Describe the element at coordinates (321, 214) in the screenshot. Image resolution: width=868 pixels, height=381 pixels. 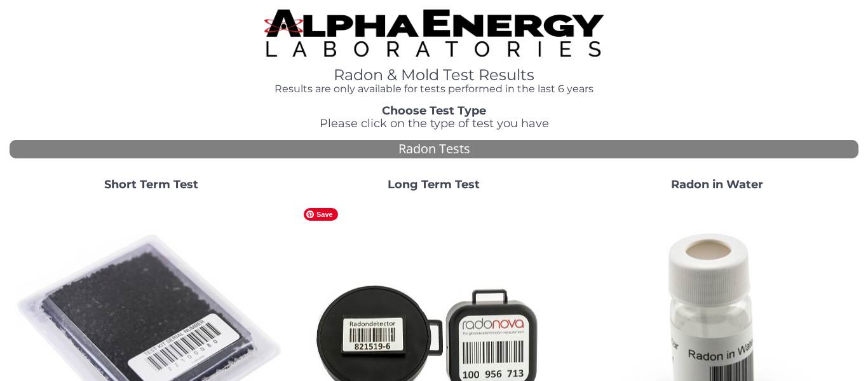
I see `span: Save` at that location.